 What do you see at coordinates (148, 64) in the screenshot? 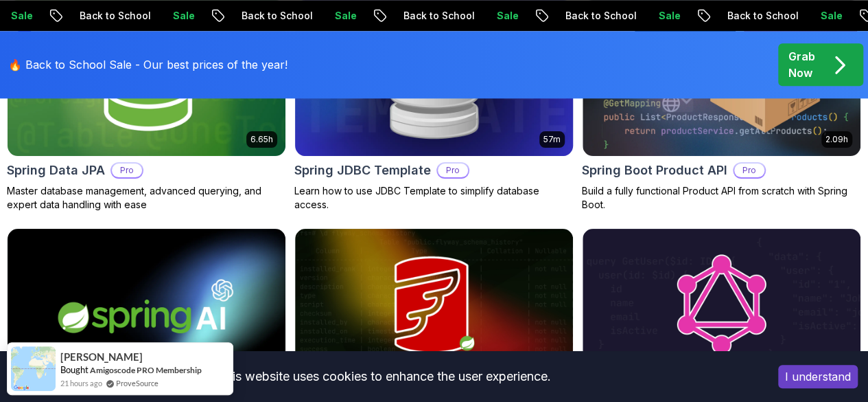
I see `p: 🔥 Back to School Sale - Our best prices of the year!` at bounding box center [148, 64].